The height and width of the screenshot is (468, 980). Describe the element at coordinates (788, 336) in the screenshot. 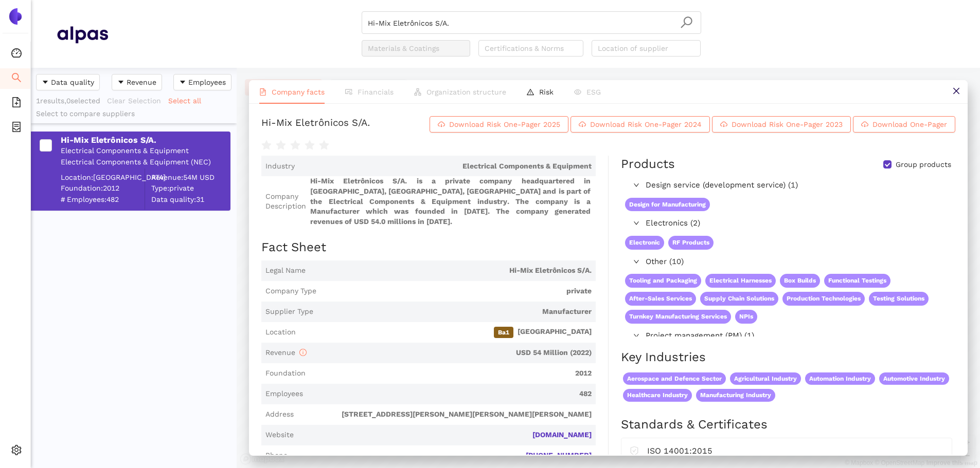

I see `div: Project management (PM) (1)` at that location.